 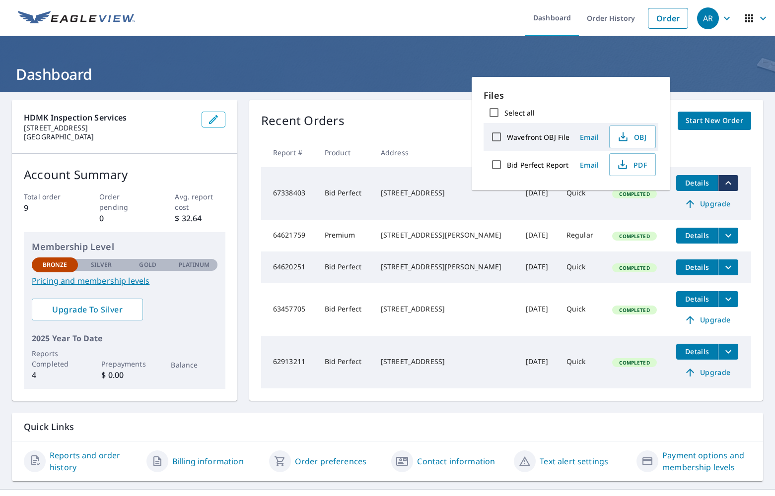 What do you see at coordinates (632, 137) in the screenshot?
I see `button: OBJ` at bounding box center [632, 137].